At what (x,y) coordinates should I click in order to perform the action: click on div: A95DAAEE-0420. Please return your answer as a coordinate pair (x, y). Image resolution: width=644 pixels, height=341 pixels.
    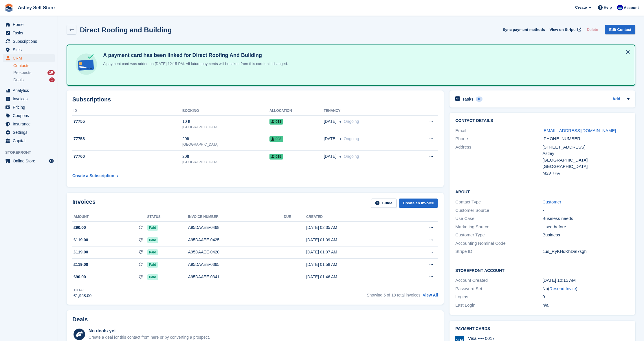
    Looking at the image, I should click on (236, 252).